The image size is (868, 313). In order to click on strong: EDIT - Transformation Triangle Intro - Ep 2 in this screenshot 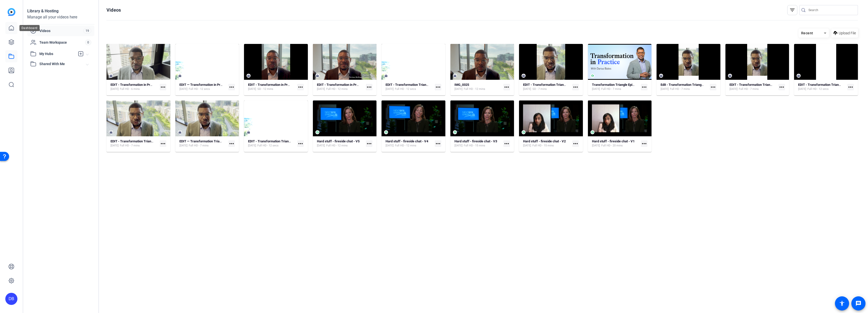, I will do `click(416, 84)`.